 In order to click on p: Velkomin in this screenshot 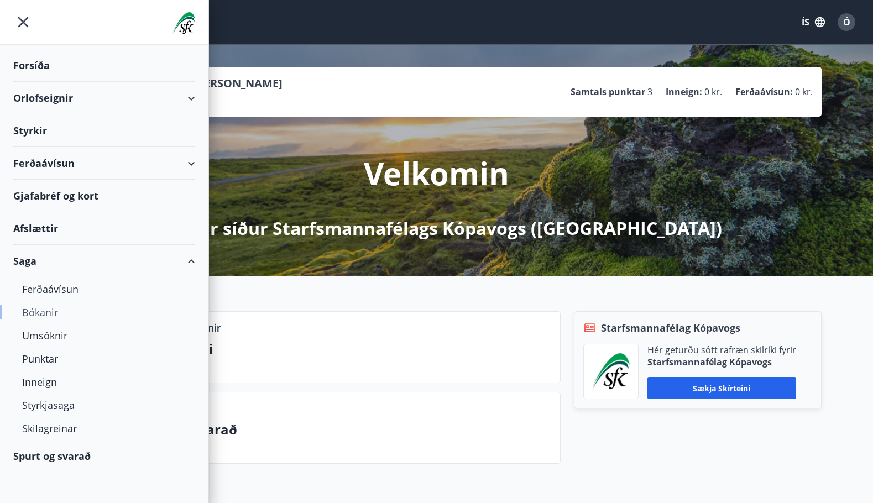, I will do `click(436, 173)`.